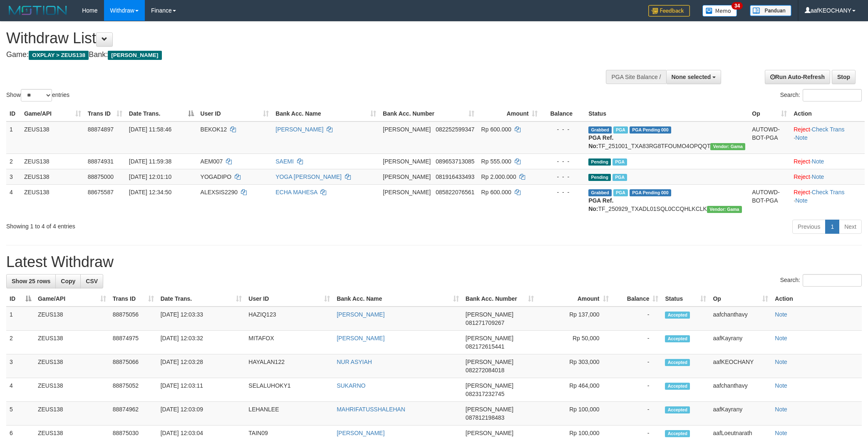 This screenshot has height=438, width=868. I want to click on a: 1, so click(832, 227).